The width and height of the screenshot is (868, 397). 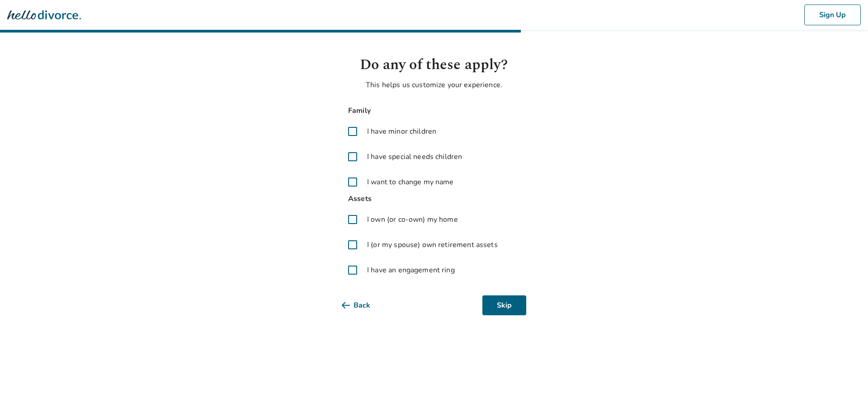 I want to click on span: I have an engagement ring, so click(x=411, y=270).